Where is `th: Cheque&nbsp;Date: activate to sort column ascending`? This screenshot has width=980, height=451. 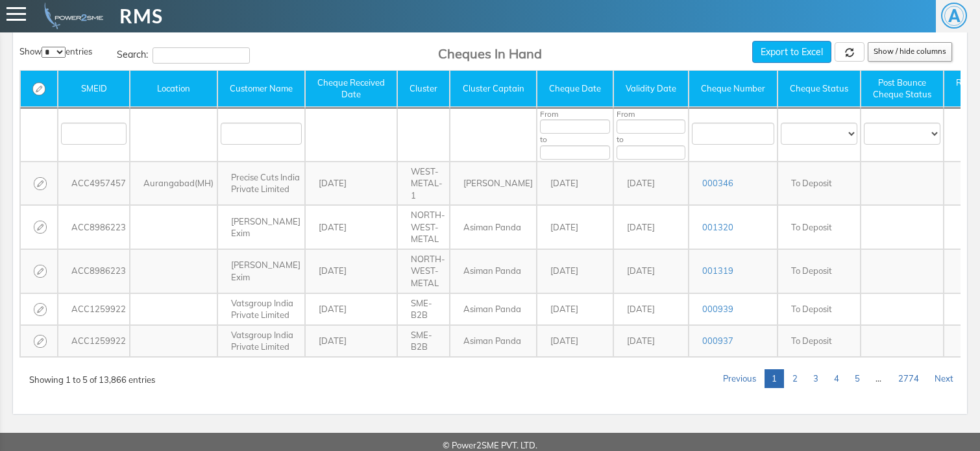 th: Cheque&nbsp;Date: activate to sort column ascending is located at coordinates (575, 89).